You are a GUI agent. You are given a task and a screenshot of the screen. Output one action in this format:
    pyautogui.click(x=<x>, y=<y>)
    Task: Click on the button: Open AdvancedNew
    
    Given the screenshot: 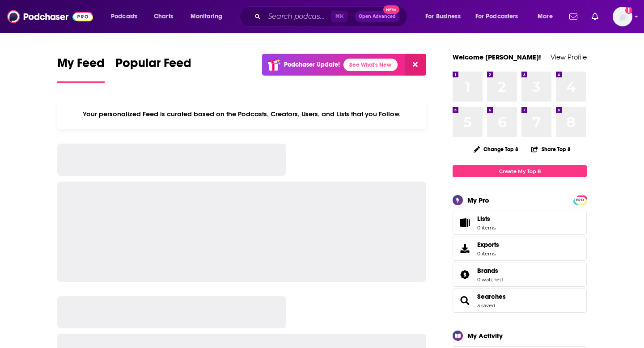 What is the action you would take?
    pyautogui.click(x=377, y=16)
    